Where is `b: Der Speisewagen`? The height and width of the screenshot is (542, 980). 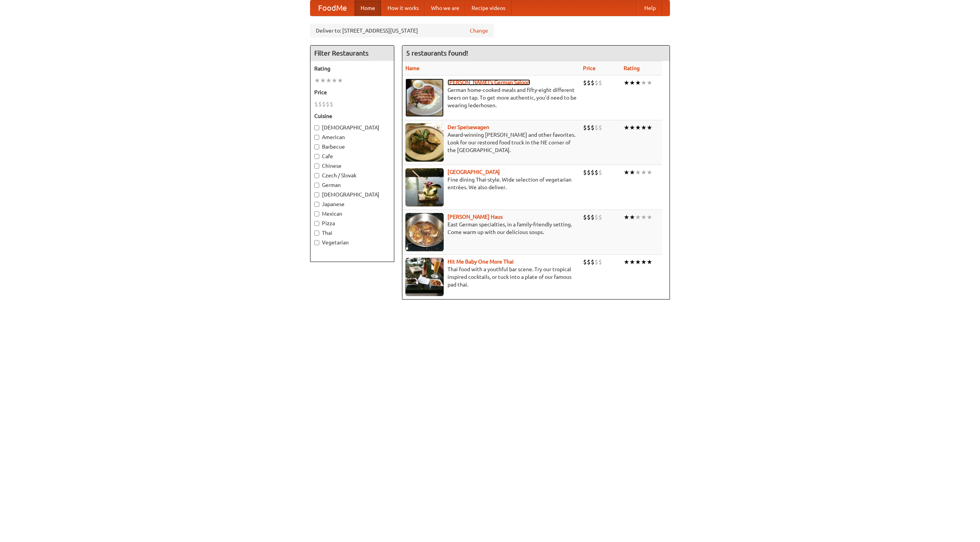
b: Der Speisewagen is located at coordinates (469, 127).